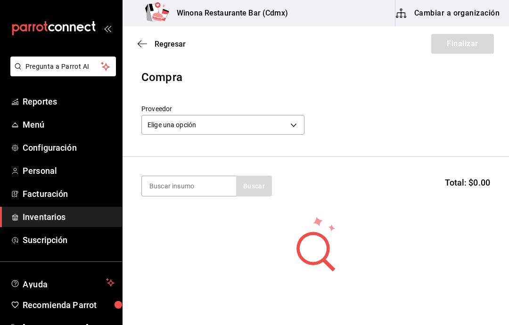  What do you see at coordinates (68, 240) in the screenshot?
I see `span: Suscripción` at bounding box center [68, 240].